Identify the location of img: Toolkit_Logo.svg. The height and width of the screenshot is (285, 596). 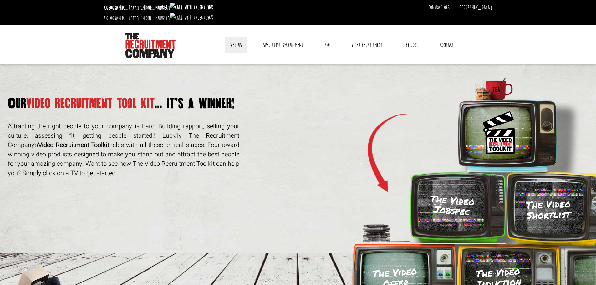
(499, 132).